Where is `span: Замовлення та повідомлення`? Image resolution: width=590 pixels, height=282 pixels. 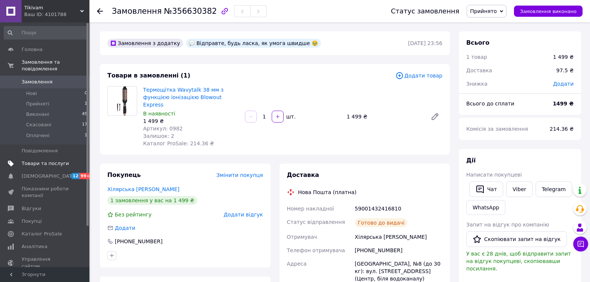 span: Замовлення та повідомлення is located at coordinates (55, 66).